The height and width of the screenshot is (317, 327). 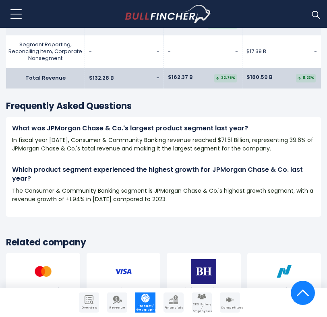 What do you see at coordinates (168, 14) in the screenshot?
I see `img: bullfincher logo` at bounding box center [168, 14].